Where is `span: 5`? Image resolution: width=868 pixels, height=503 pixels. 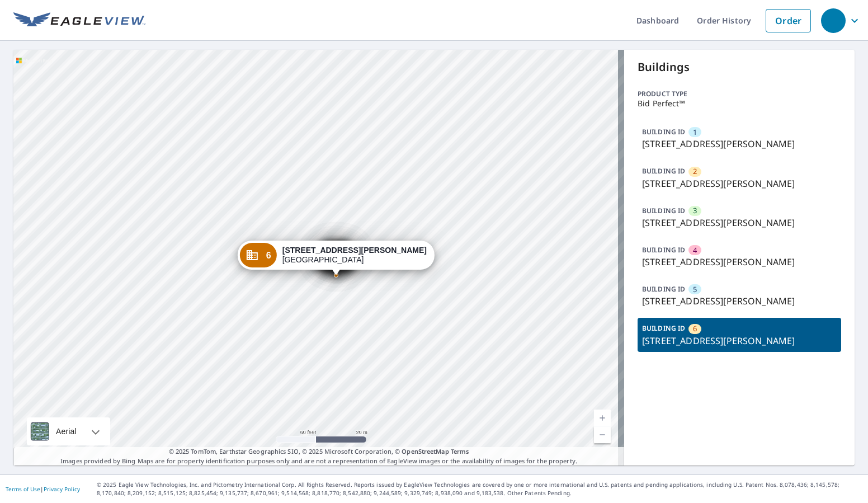
span: 5 is located at coordinates (695, 289).